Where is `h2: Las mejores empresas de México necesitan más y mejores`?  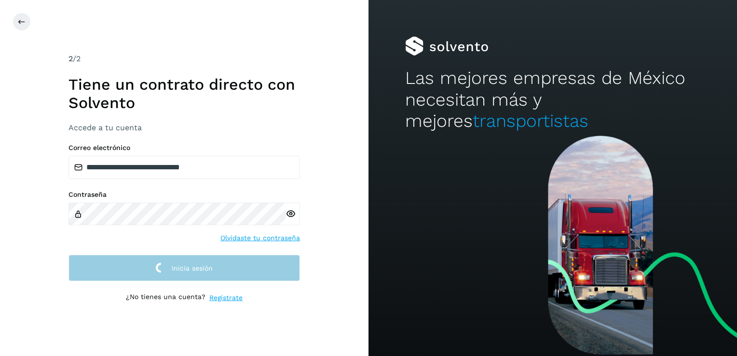 h2: Las mejores empresas de México necesitan más y mejores is located at coordinates (553, 99).